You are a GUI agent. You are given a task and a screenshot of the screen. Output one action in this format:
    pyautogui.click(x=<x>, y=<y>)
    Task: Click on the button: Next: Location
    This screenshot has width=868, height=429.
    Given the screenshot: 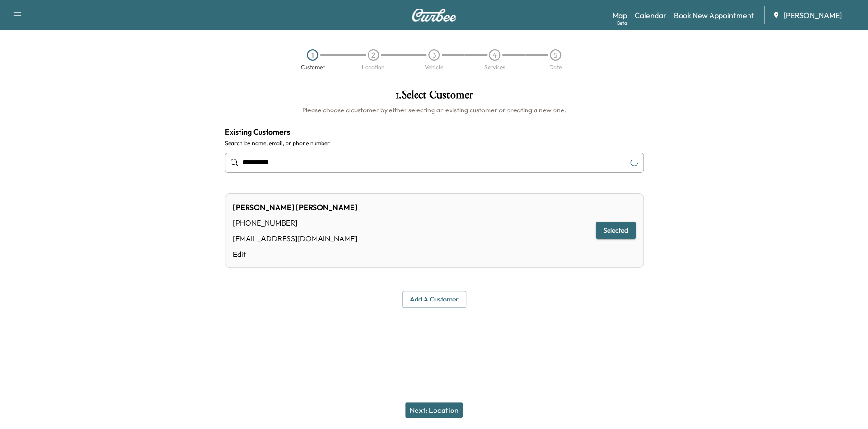 What is the action you would take?
    pyautogui.click(x=434, y=410)
    